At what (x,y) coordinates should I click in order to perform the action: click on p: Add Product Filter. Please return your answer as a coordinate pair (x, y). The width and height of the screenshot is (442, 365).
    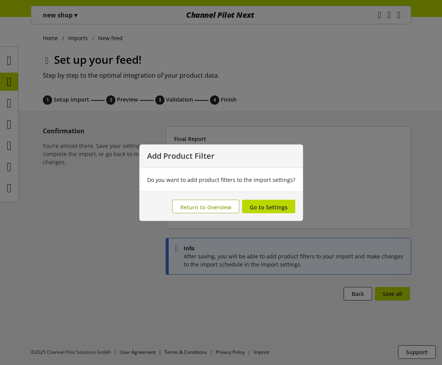
    Looking at the image, I should click on (221, 156).